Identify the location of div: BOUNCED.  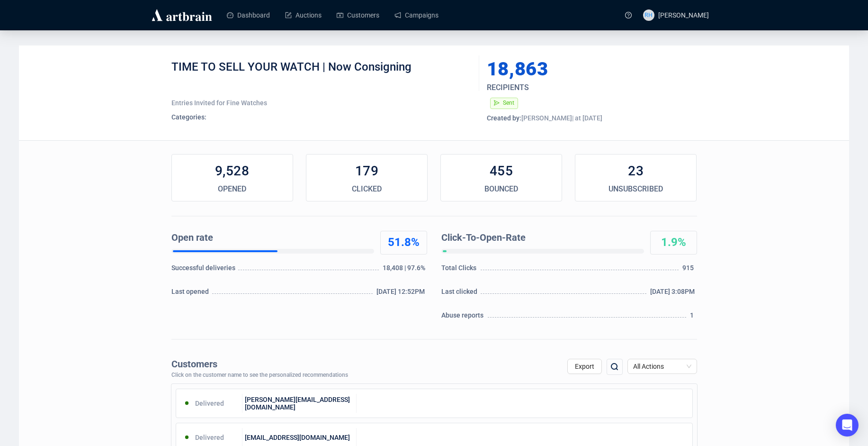
(501, 189).